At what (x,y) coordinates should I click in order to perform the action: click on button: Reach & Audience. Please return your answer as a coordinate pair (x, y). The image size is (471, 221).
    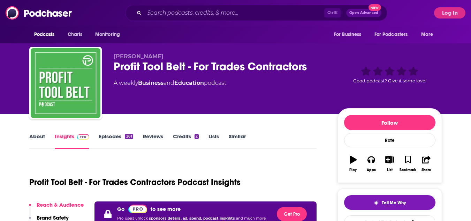
    Looking at the image, I should click on (56, 208).